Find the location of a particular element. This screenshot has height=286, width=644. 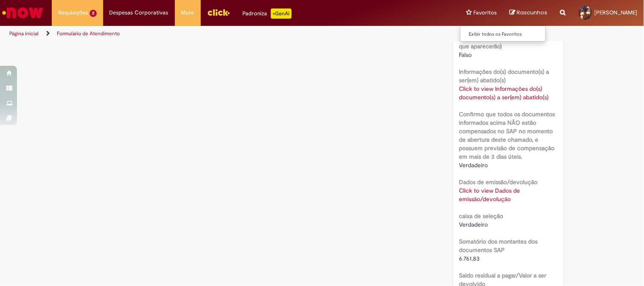

span: Rascunhos is located at coordinates (533, 12).